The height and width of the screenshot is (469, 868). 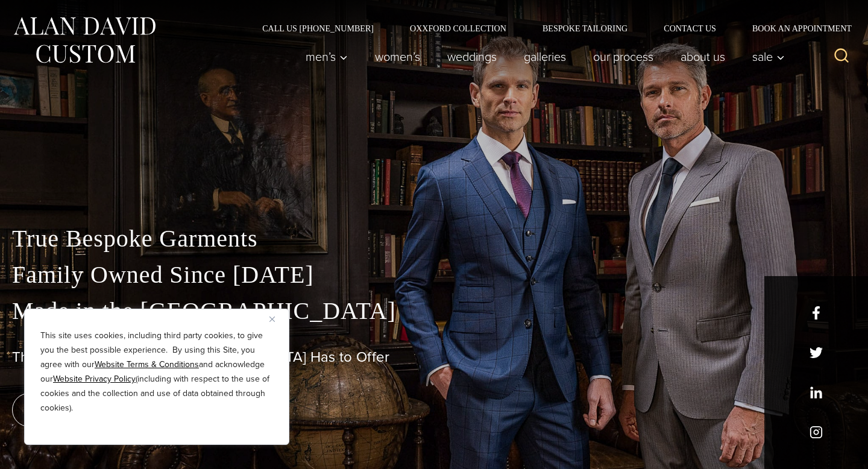 I want to click on a: book an appointment, so click(x=96, y=410).